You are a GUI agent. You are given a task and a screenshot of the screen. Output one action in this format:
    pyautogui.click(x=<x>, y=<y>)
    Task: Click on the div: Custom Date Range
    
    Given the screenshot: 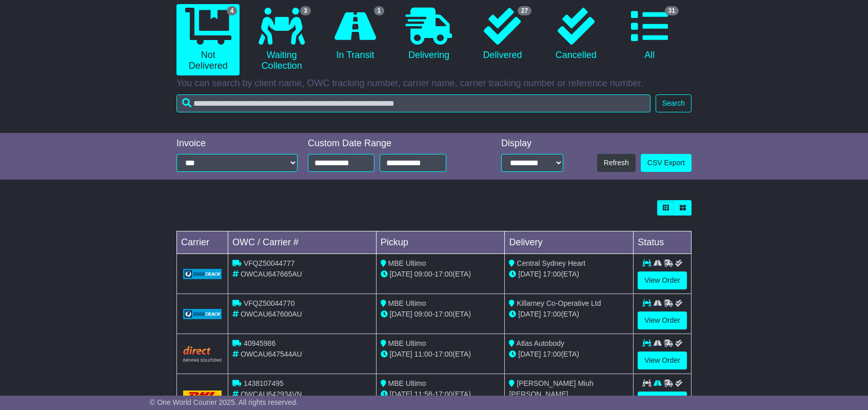 What is the action you would take?
    pyautogui.click(x=390, y=144)
    